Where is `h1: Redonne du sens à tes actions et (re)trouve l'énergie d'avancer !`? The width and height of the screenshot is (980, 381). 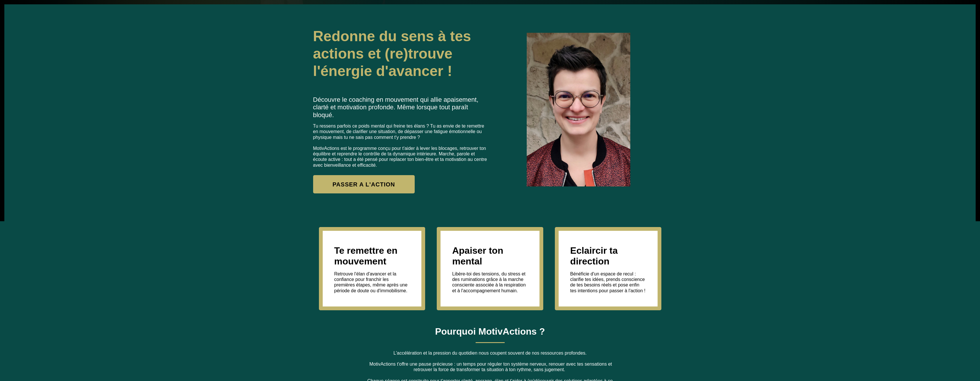
h1: Redonne du sens à tes actions et (re)trouve l'énergie d'avancer ! is located at coordinates (401, 54).